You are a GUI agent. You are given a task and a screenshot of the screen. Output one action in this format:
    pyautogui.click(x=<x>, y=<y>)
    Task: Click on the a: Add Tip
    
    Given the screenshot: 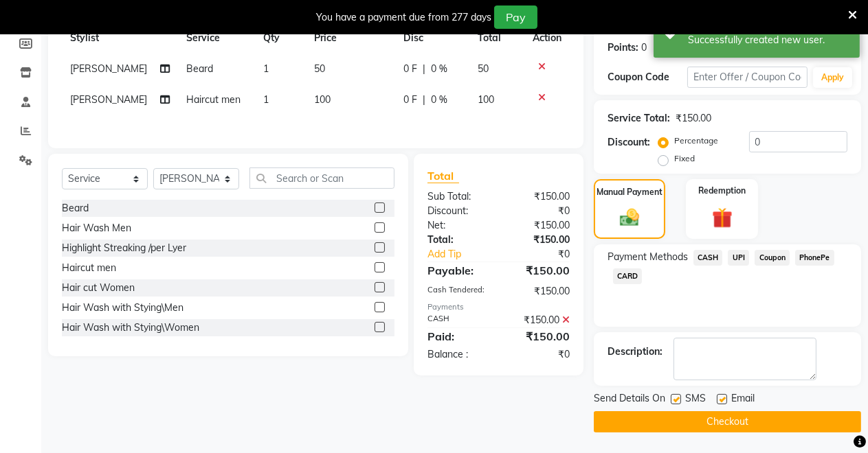 What is the action you would take?
    pyautogui.click(x=465, y=254)
    